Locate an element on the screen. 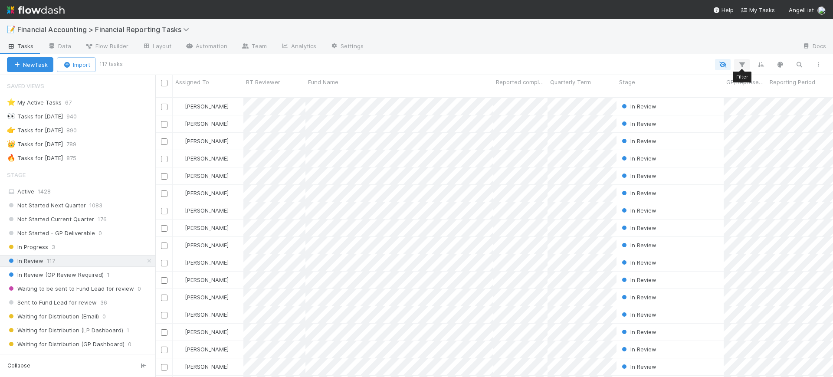 The height and width of the screenshot is (377, 833). span: Waiting for Distribution (Manually) is located at coordinates (58, 358).